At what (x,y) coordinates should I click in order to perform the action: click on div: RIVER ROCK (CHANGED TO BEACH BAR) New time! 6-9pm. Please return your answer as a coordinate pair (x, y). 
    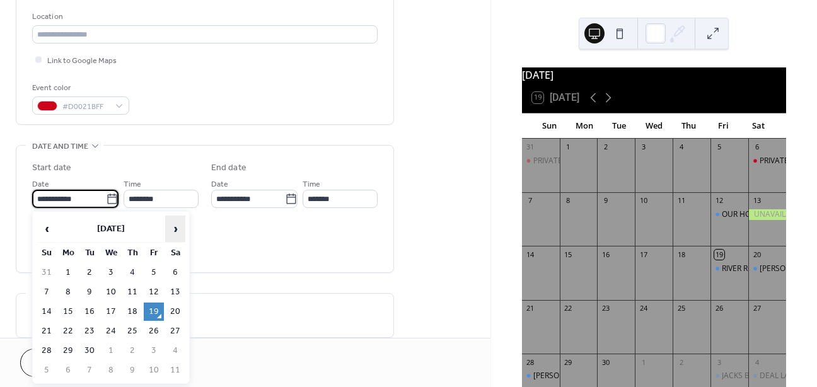
    Looking at the image, I should click on (729, 268).